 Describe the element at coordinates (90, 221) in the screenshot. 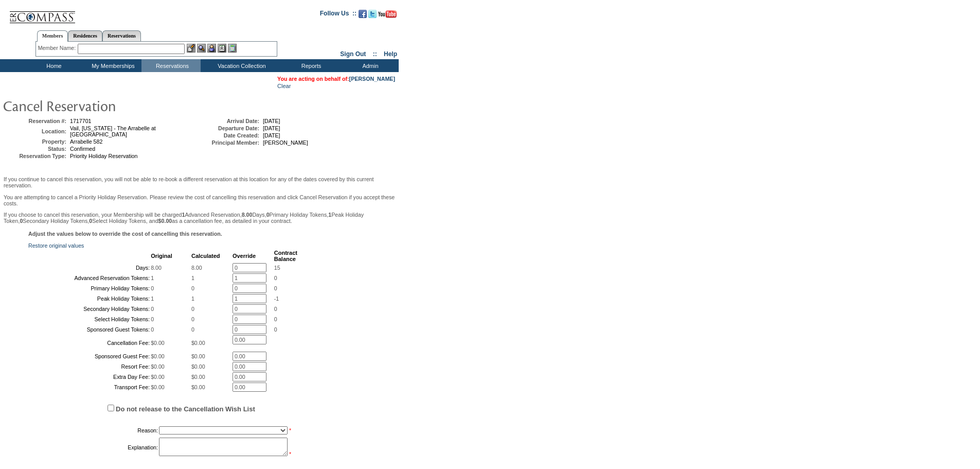

I see `b: 0` at that location.